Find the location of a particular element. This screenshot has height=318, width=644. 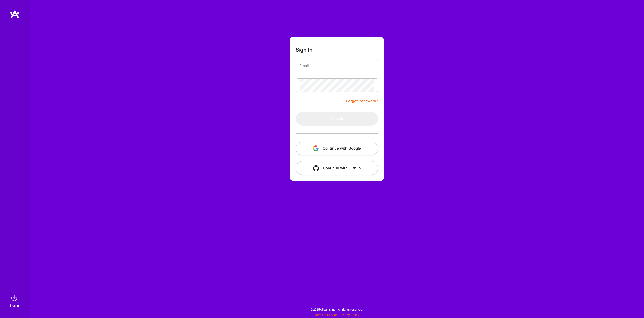

input: Email... is located at coordinates (337, 66).